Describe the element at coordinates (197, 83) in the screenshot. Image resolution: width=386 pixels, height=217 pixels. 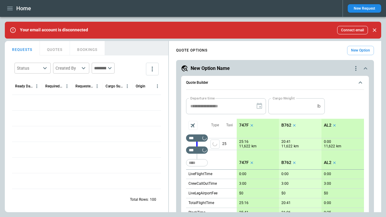
I see `h6: Quote Builder` at that location.